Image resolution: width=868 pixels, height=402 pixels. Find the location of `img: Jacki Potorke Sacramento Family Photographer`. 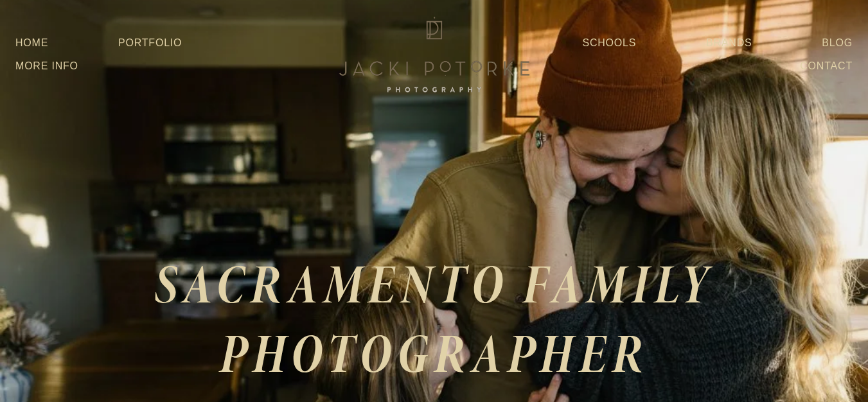

img: Jacki Potorke Sacramento Family Photographer is located at coordinates (434, 54).